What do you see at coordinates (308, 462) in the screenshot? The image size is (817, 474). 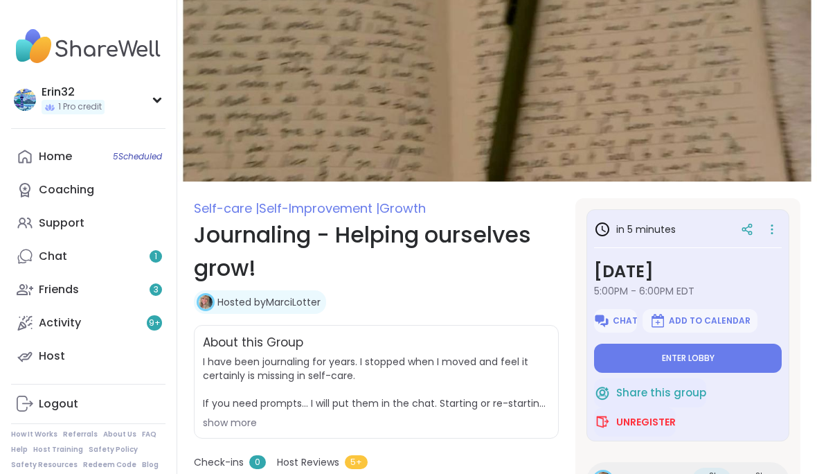 I see `span: Host Reviews` at bounding box center [308, 462].